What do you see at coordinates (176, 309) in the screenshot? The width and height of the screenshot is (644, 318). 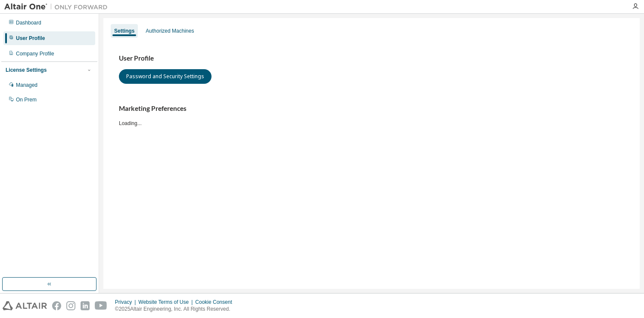 I see `p: © 2025 Altair Engineering, Inc. All Rights Reserved.` at bounding box center [176, 309].